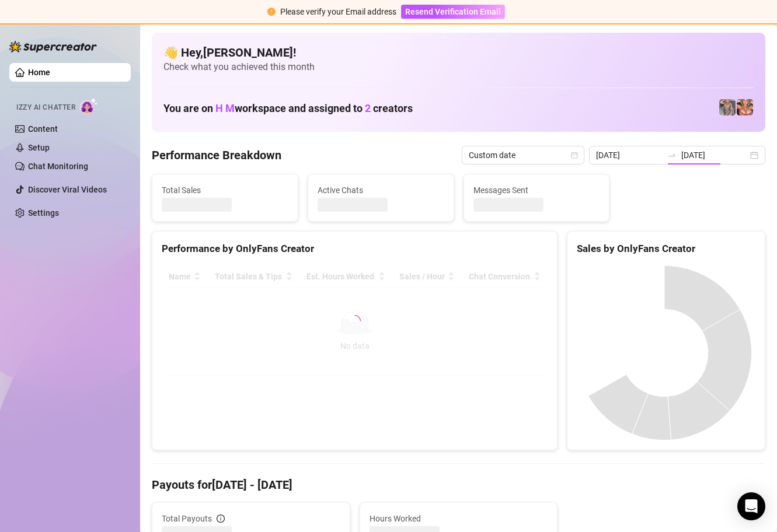 Image resolution: width=777 pixels, height=532 pixels. I want to click on img: pennylondonvip, so click(728, 108).